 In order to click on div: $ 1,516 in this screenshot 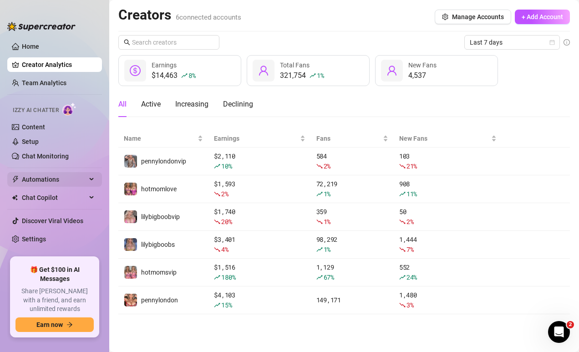, I will do `click(260, 272)`.